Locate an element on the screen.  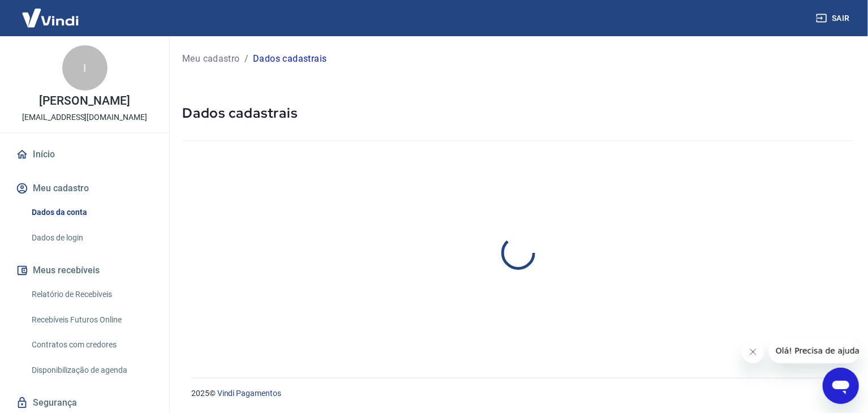
a: Disponibilização de agenda is located at coordinates (91, 370).